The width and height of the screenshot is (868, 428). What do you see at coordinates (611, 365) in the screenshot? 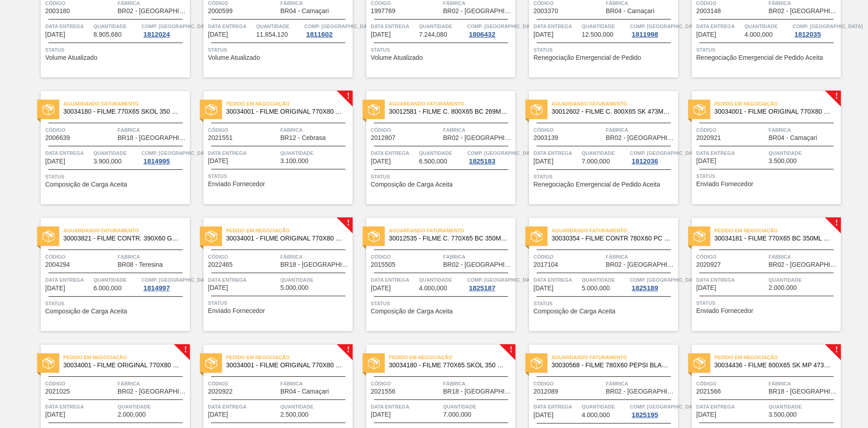
I see `span: 30030568 - FILME 780X60 PEPSI BLACK NIV24` at bounding box center [611, 365].